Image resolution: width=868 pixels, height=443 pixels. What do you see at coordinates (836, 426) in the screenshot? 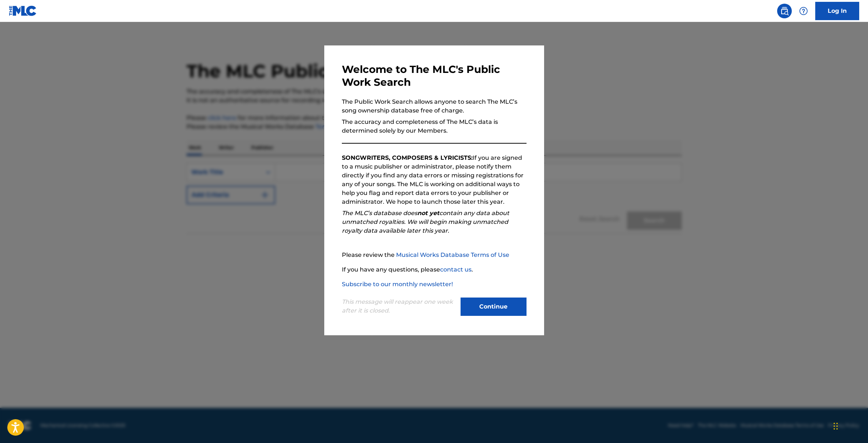
I see `div: Drag` at bounding box center [836, 426].